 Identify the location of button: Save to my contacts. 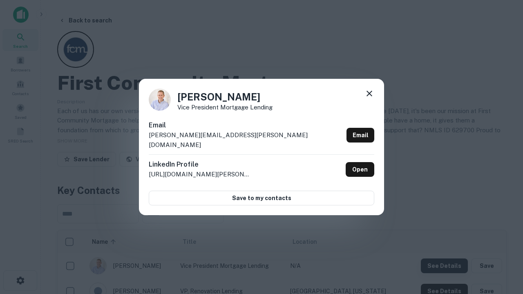
(261, 198).